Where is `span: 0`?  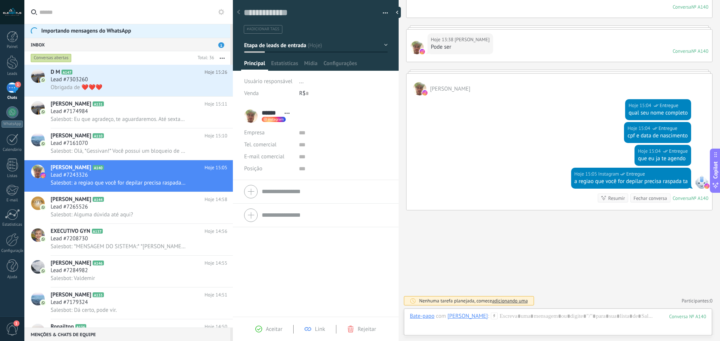 span: 0 is located at coordinates (711, 301).